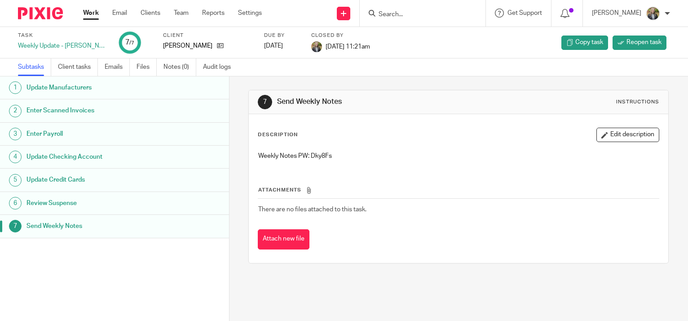 This screenshot has width=688, height=321. Describe the element at coordinates (63, 35) in the screenshot. I see `label: Task` at that location.